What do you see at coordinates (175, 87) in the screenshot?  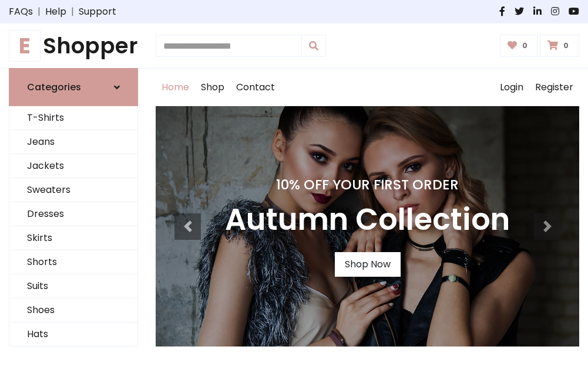 I see `a: Home` at bounding box center [175, 87].